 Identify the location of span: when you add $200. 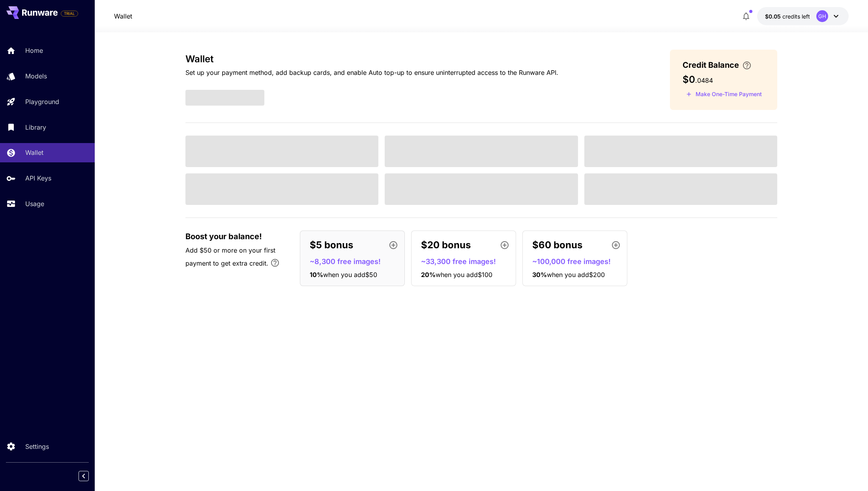
(576, 275).